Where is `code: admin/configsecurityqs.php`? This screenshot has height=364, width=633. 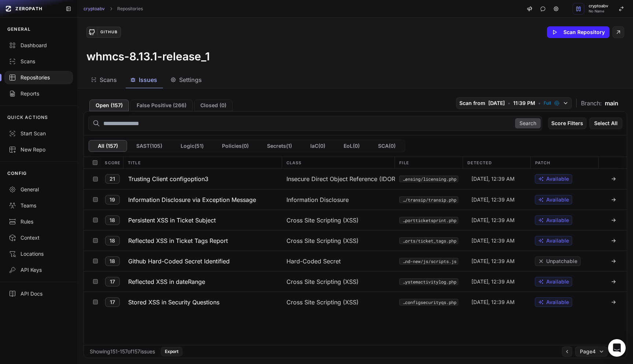 code: admin/configsecurityqs.php is located at coordinates (429, 303).